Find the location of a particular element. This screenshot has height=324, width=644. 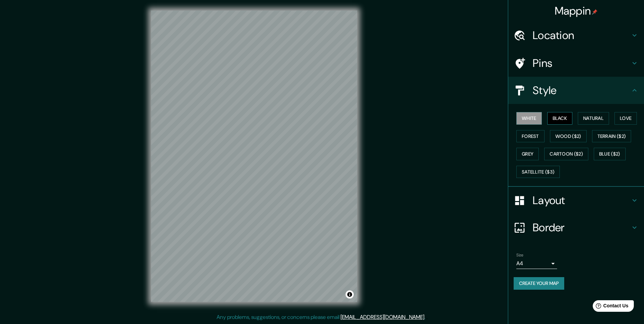

button: Satellite ($3) is located at coordinates (538, 172).